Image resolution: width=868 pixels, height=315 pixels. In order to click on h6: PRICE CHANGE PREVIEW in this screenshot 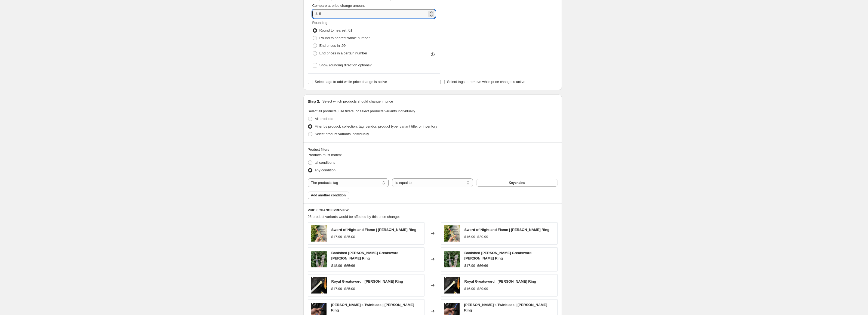, I will do `click(433, 210)`.